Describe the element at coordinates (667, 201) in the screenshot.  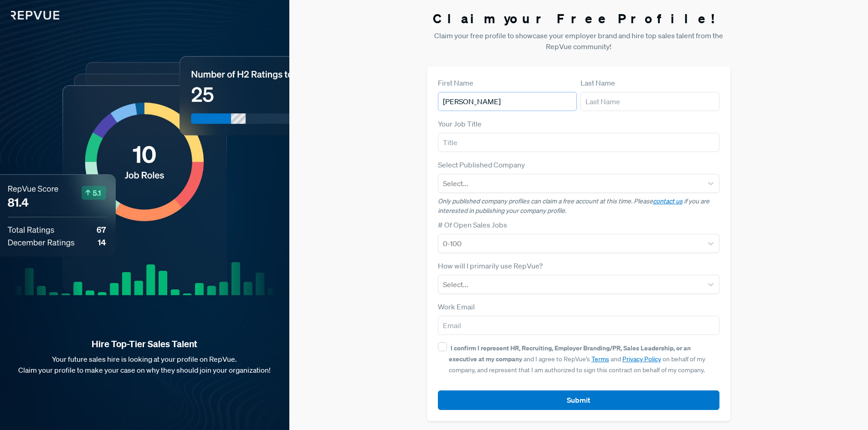
I see `a: contact us` at that location.